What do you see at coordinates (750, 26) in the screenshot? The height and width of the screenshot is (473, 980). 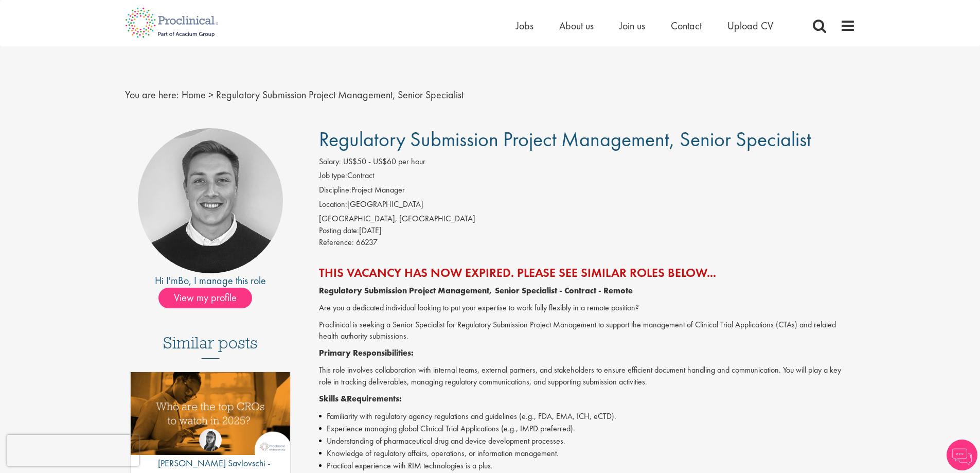 I see `a: Upload CV` at bounding box center [750, 26].